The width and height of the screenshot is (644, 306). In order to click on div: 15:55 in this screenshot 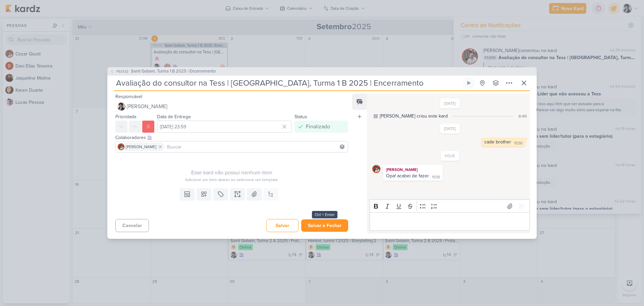, I will do `click(436, 178)`.